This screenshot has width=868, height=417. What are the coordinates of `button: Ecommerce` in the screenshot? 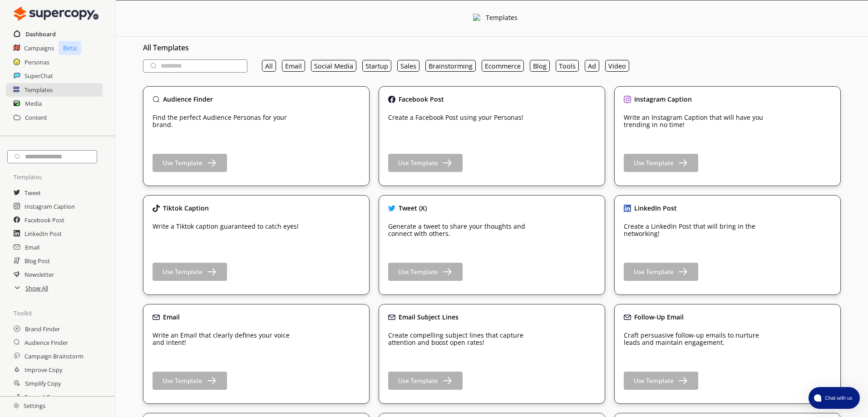 It's located at (503, 66).